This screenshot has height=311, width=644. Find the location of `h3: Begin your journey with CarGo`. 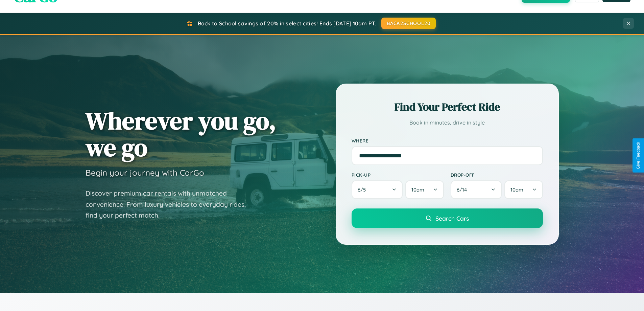

h3: Begin your journey with CarGo is located at coordinates (145, 172).